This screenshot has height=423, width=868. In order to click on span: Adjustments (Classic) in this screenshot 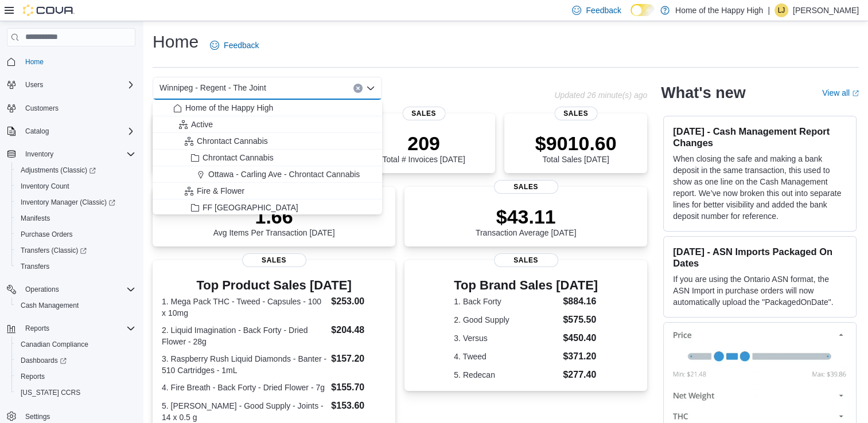, I will do `click(58, 170)`.